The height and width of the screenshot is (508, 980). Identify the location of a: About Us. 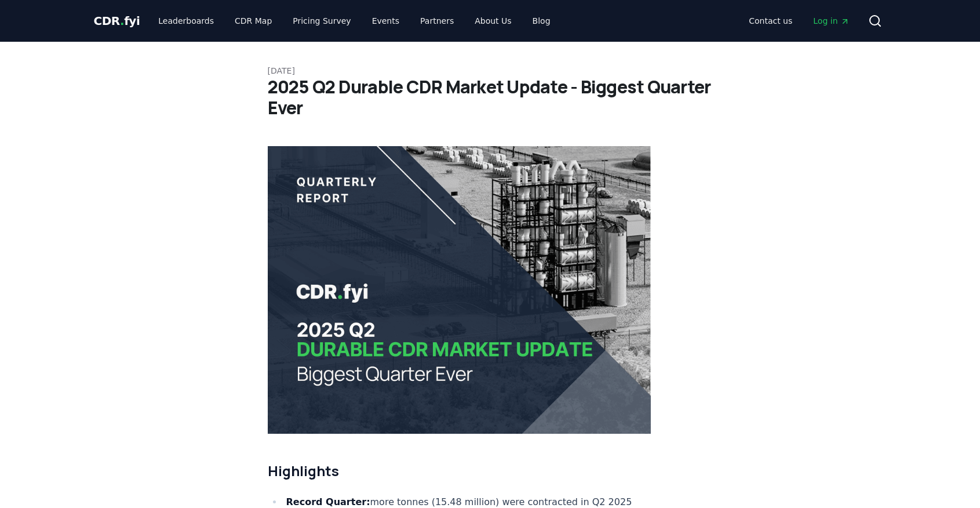
(493, 21).